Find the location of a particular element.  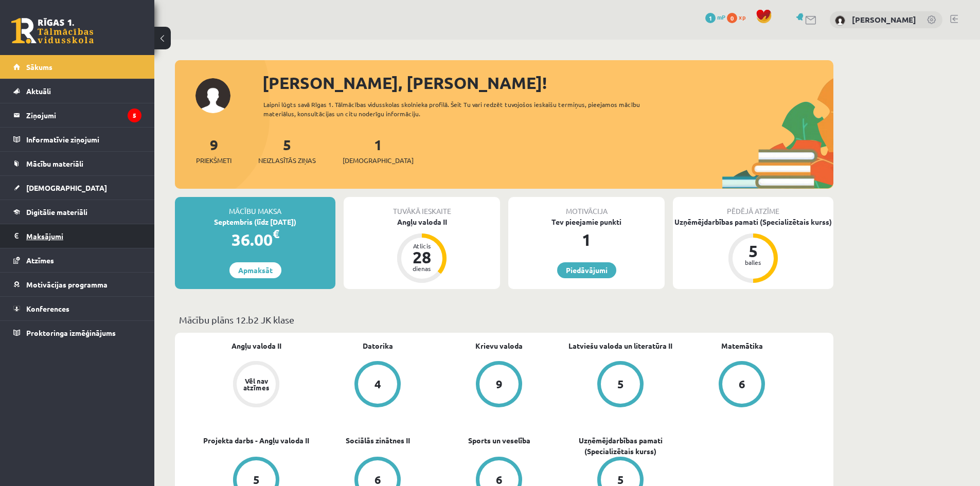

a: 6 is located at coordinates (742, 385).